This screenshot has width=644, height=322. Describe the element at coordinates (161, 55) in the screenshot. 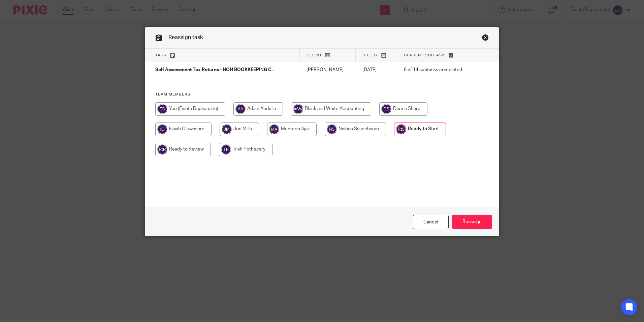

I see `span: Task` at that location.